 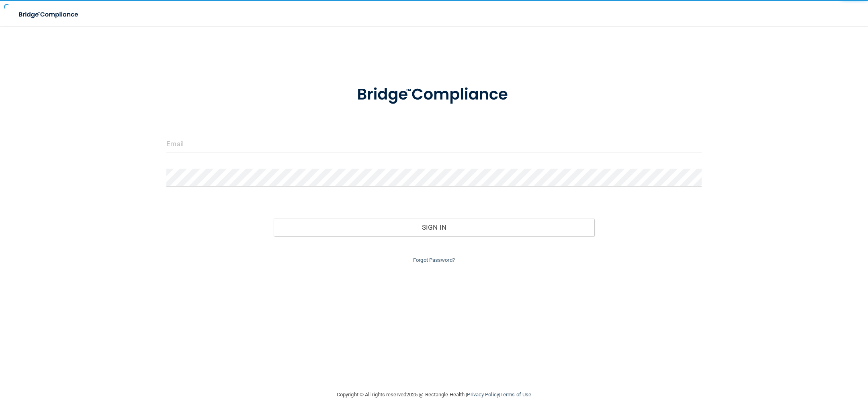 I want to click on a: Terms of Use, so click(x=515, y=394).